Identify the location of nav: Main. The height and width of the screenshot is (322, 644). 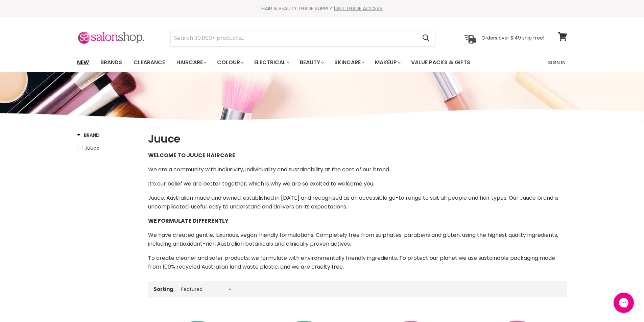
(322, 62).